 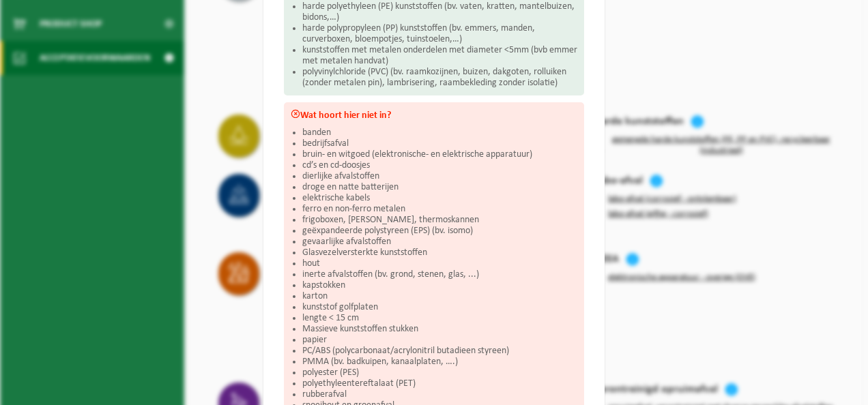 I want to click on li: PC/ABS (polycarbonaat/acrylonitril butadieen styreen), so click(x=440, y=351).